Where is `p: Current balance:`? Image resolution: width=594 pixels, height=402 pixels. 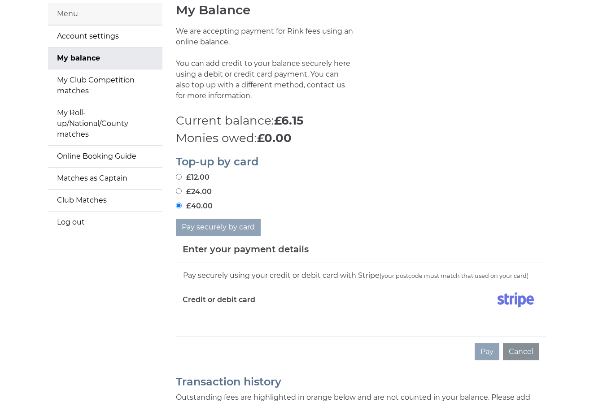
p: Current balance: is located at coordinates (360, 121).